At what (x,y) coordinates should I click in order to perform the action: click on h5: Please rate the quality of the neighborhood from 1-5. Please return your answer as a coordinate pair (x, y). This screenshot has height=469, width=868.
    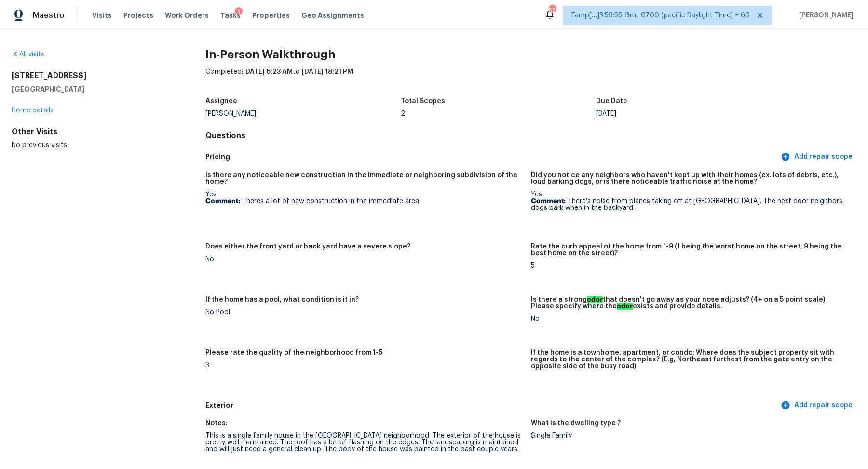
    Looking at the image, I should click on (294, 352).